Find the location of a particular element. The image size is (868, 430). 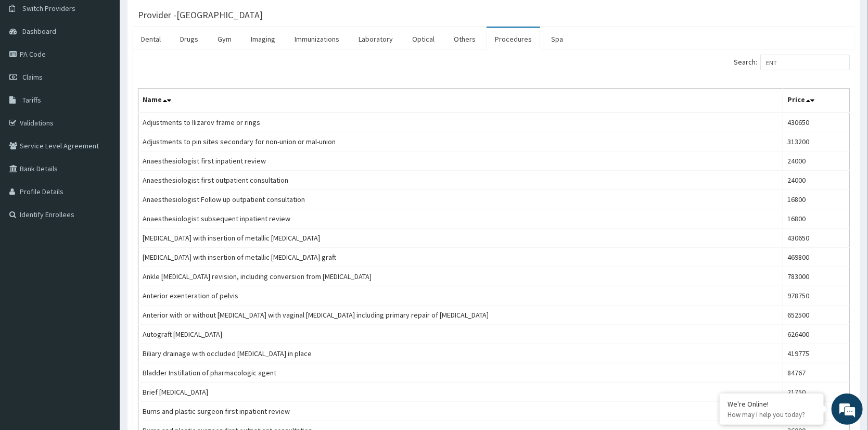

td: Anaesthesiologist first outpatient consultation is located at coordinates (460, 180).